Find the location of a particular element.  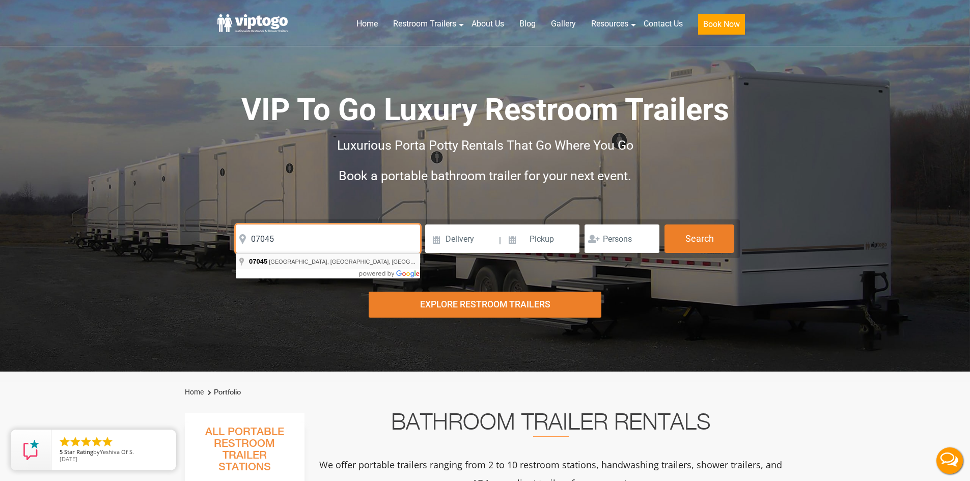

span: Book a portable bathroom trailer for your next event. is located at coordinates (485, 176).